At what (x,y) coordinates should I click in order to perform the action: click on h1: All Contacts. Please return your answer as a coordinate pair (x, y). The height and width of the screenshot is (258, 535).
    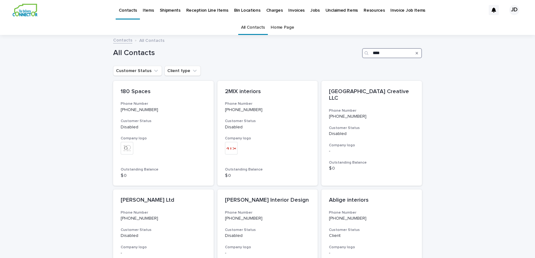
    Looking at the image, I should click on (236, 53).